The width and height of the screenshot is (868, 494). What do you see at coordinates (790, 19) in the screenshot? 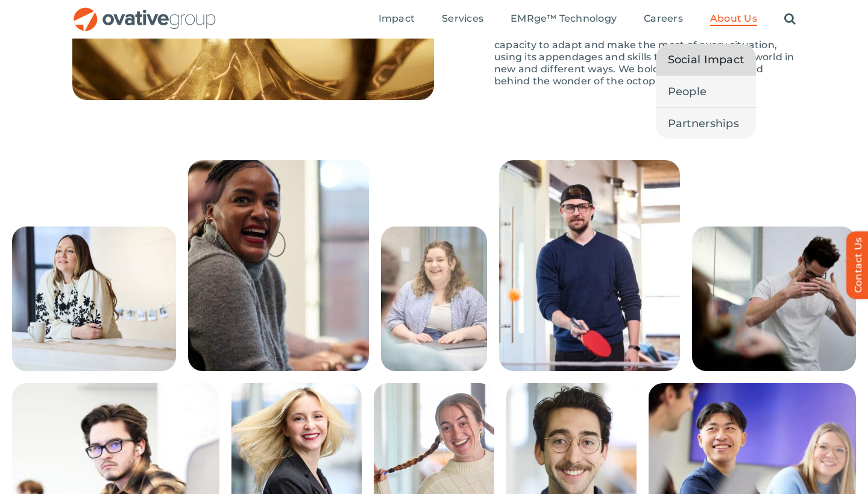
I see `a: Search` at bounding box center [790, 19].